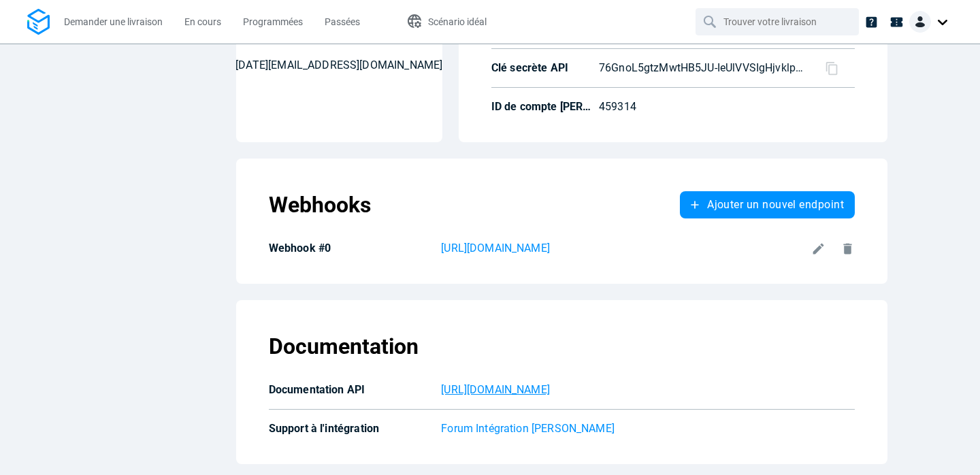 The width and height of the screenshot is (980, 475). I want to click on p: Documentation, so click(343, 346).